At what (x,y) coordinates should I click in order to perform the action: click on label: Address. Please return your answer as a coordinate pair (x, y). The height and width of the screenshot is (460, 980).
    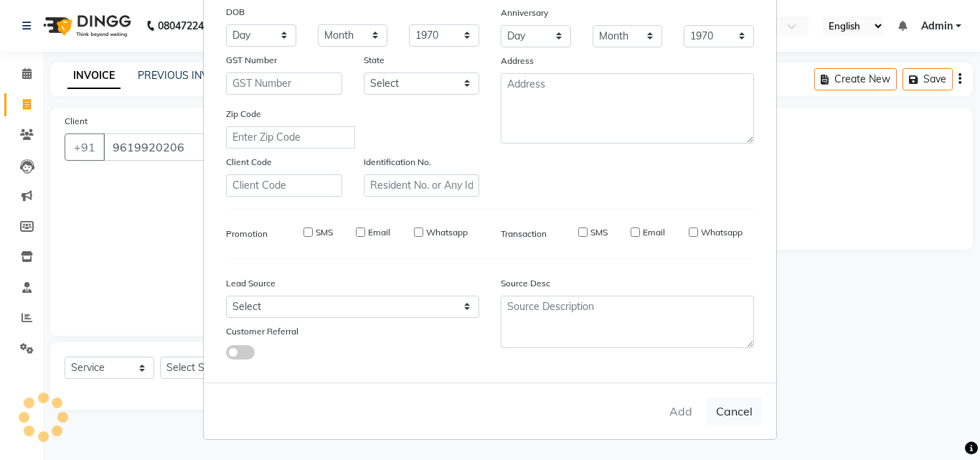
    Looking at the image, I should click on (517, 61).